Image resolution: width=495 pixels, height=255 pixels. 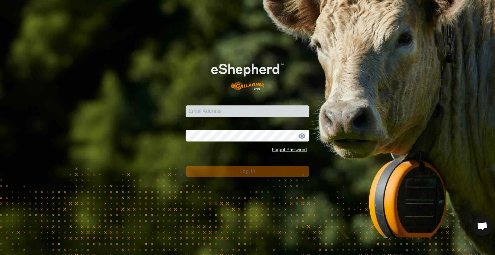 I want to click on button: Log In, so click(x=247, y=171).